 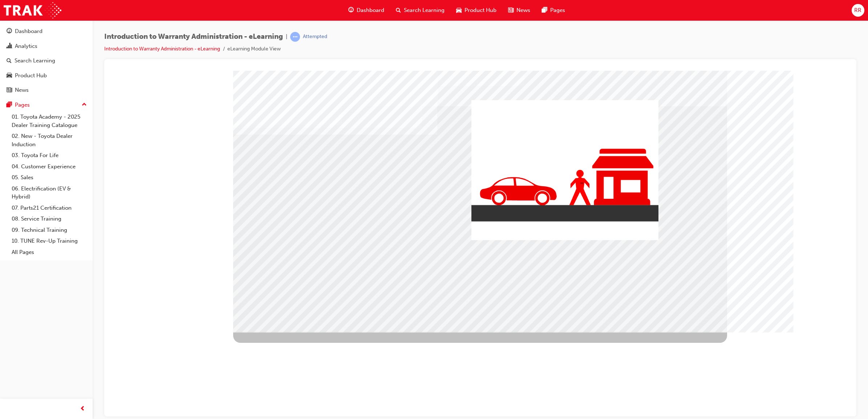 What do you see at coordinates (26, 46) in the screenshot?
I see `div: Analytics` at bounding box center [26, 46].